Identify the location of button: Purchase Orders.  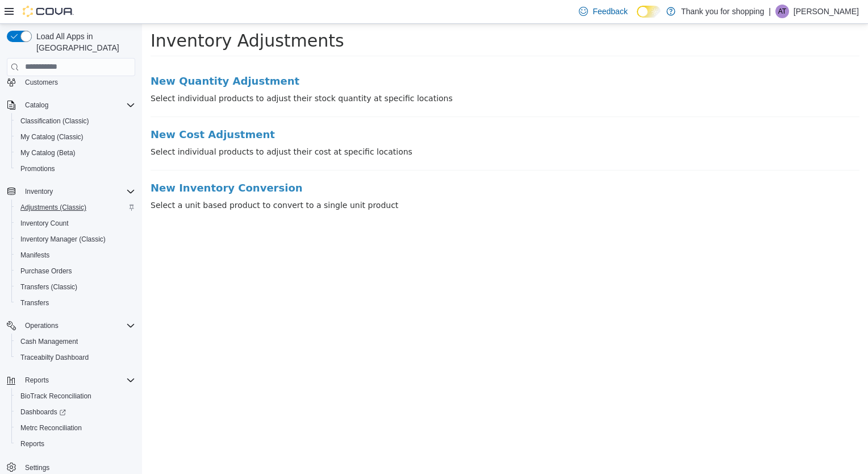
(76, 271).